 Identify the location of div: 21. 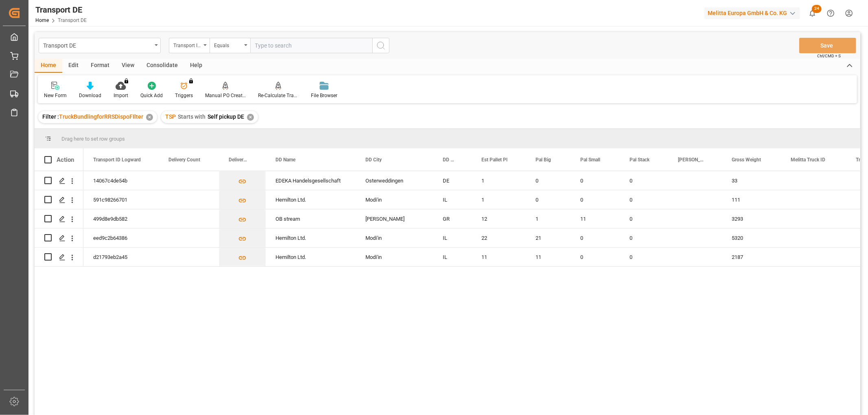
(548, 238).